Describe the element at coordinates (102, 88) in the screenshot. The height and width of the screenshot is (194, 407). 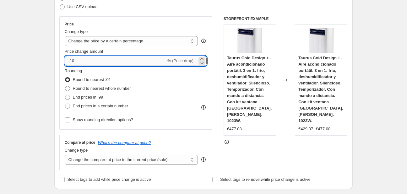
I see `span: Round to nearest whole number` at that location.